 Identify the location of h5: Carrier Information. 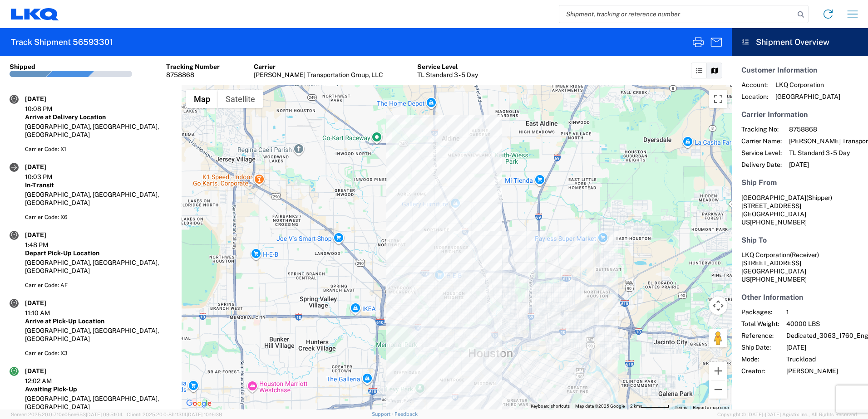
(800, 114).